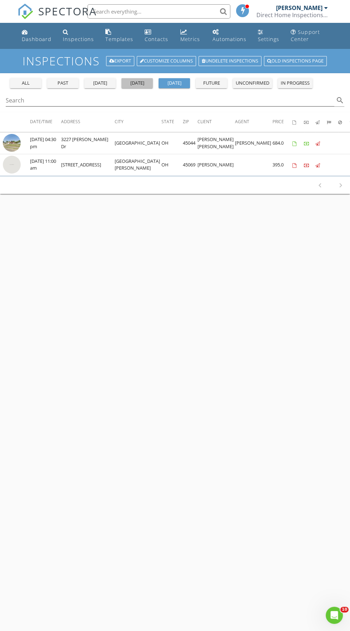  What do you see at coordinates (190, 122) in the screenshot?
I see `th: Zip: Not sorted.` at bounding box center [190, 122].